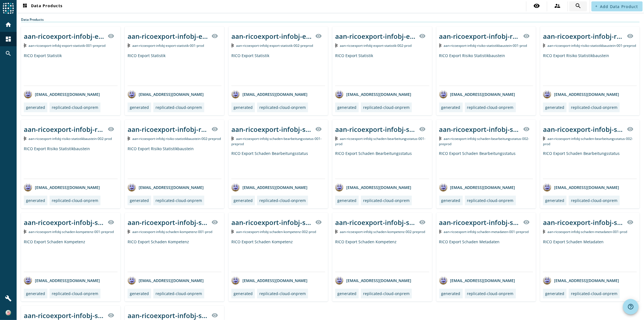 This screenshot has height=320, width=644. I want to click on button: Data Products, so click(42, 6).